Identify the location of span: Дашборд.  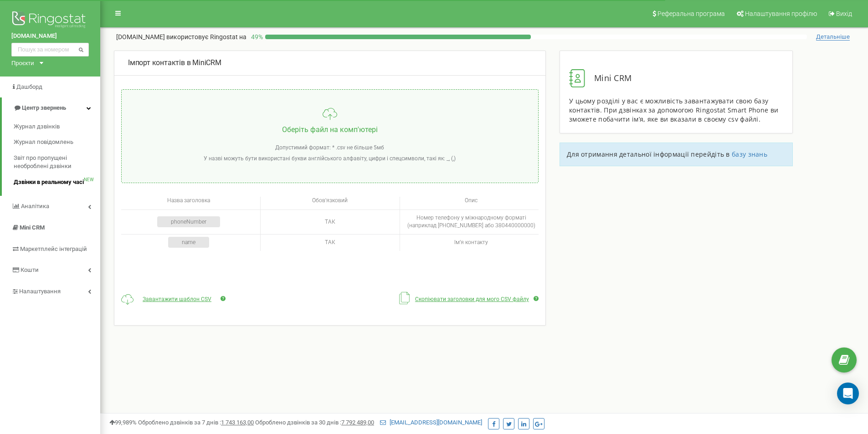
(29, 87).